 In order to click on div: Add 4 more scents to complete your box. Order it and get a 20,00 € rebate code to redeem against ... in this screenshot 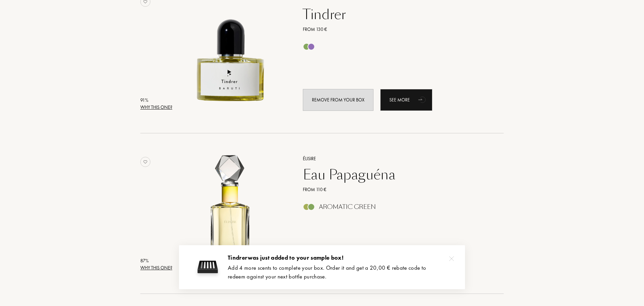, I will do `click(341, 272)`.